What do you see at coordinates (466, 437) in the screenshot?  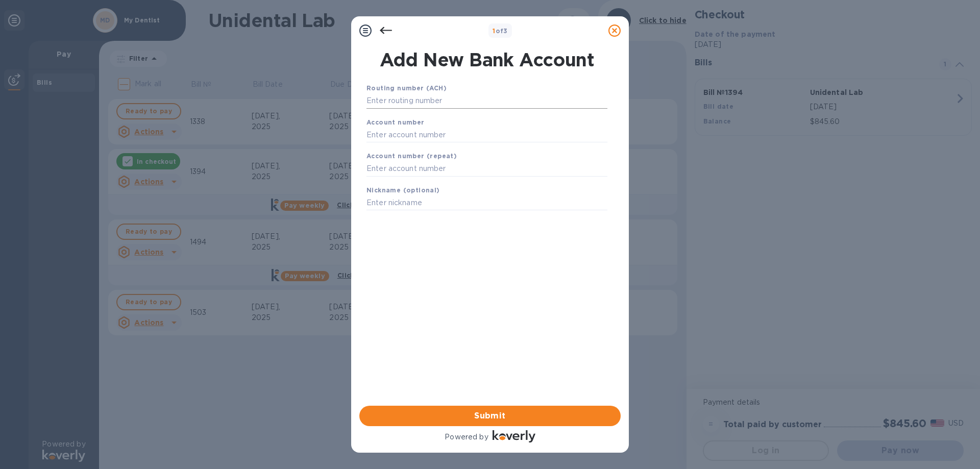 I see `p: Powered by` at bounding box center [466, 437].